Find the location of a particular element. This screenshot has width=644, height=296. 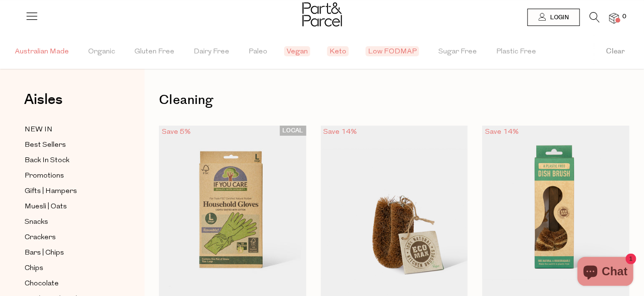

span: Chocolate is located at coordinates (42, 284).